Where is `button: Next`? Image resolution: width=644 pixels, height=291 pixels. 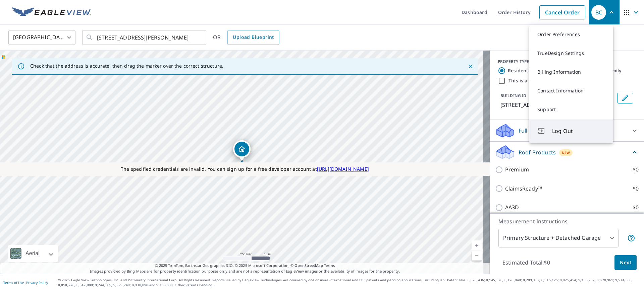
button: Next is located at coordinates (625, 263).